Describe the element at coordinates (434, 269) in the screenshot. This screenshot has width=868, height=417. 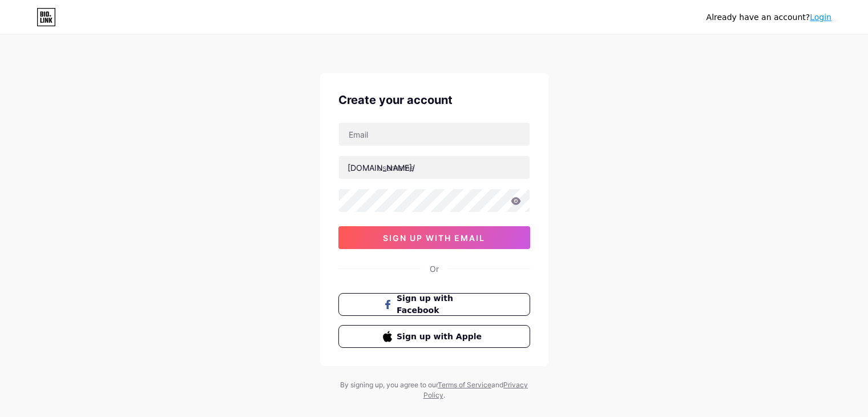
I see `div: Or` at that location.